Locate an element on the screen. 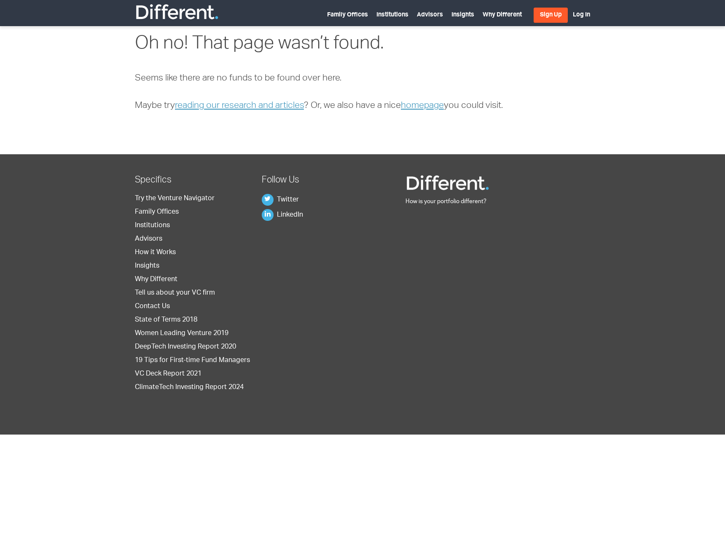  p: How is your portfolio different? is located at coordinates (498, 202).